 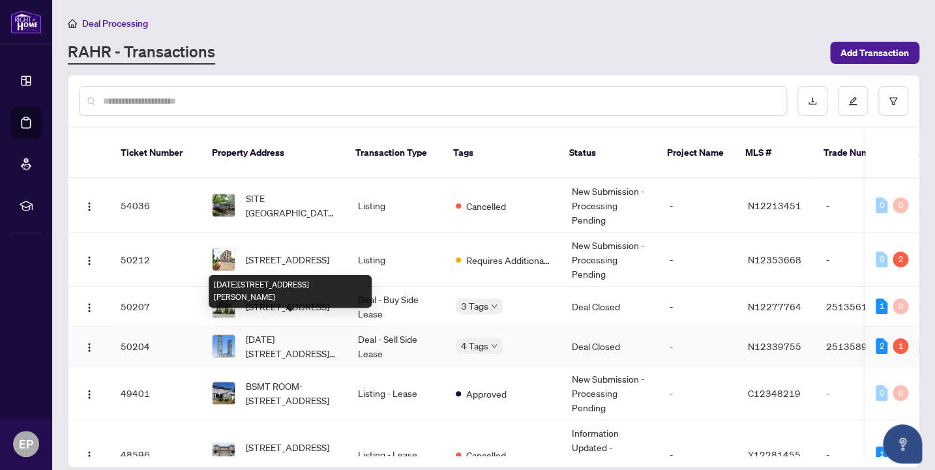 I want to click on span: N12353668, so click(x=775, y=260).